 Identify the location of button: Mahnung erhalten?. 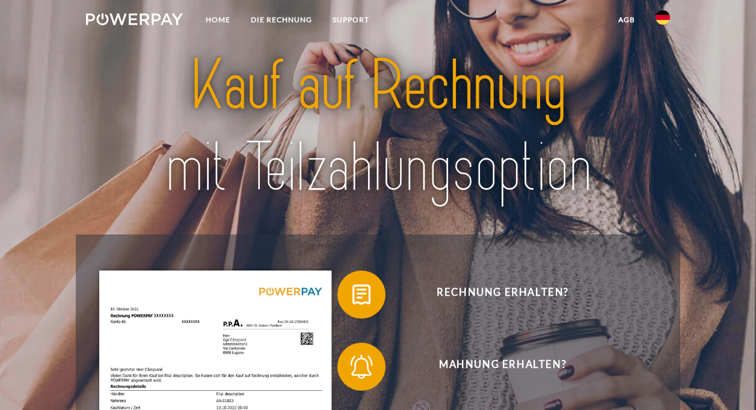
(494, 367).